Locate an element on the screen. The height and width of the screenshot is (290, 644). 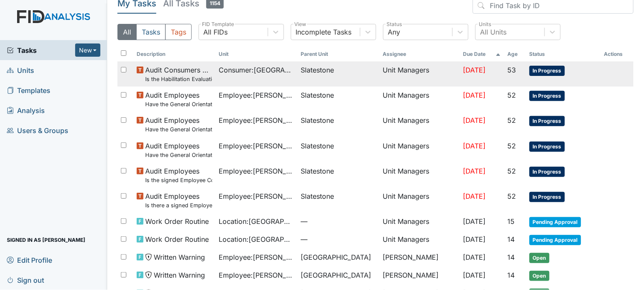
th: Assignee is located at coordinates (420, 54).